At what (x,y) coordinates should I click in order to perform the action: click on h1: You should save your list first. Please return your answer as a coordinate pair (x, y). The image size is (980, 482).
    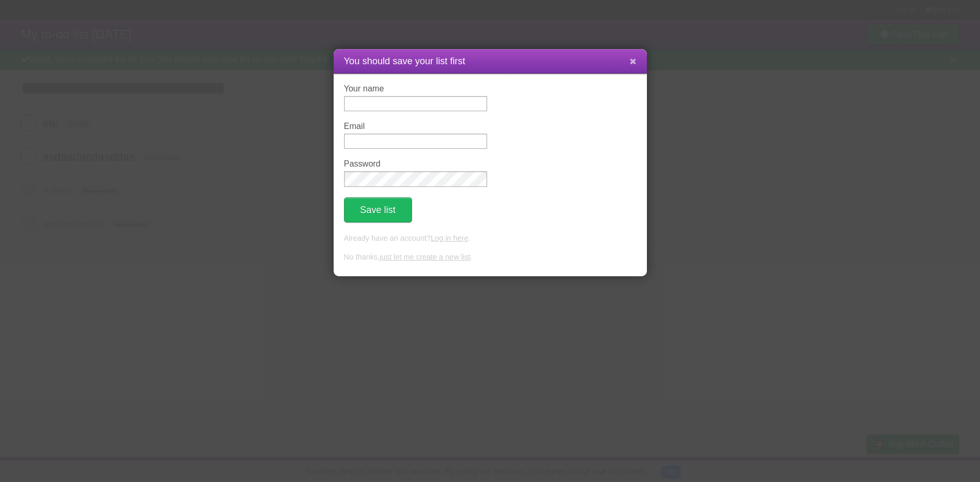
    Looking at the image, I should click on (490, 61).